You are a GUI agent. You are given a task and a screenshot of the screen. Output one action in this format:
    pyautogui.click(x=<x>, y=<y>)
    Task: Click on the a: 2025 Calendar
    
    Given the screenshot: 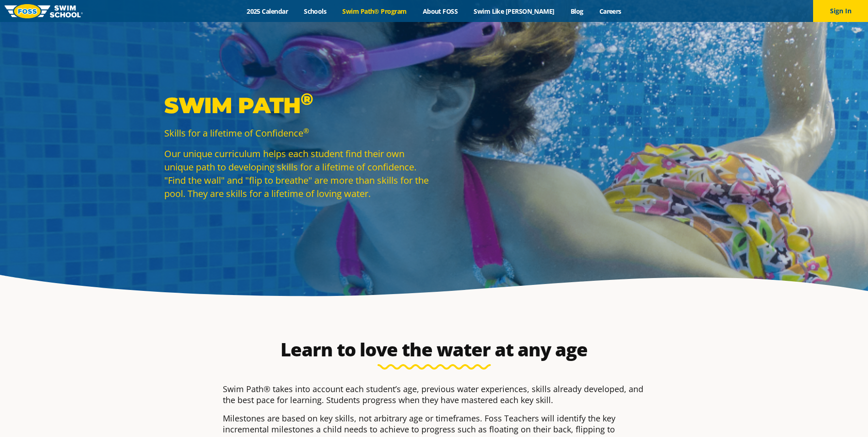 What is the action you would take?
    pyautogui.click(x=267, y=11)
    